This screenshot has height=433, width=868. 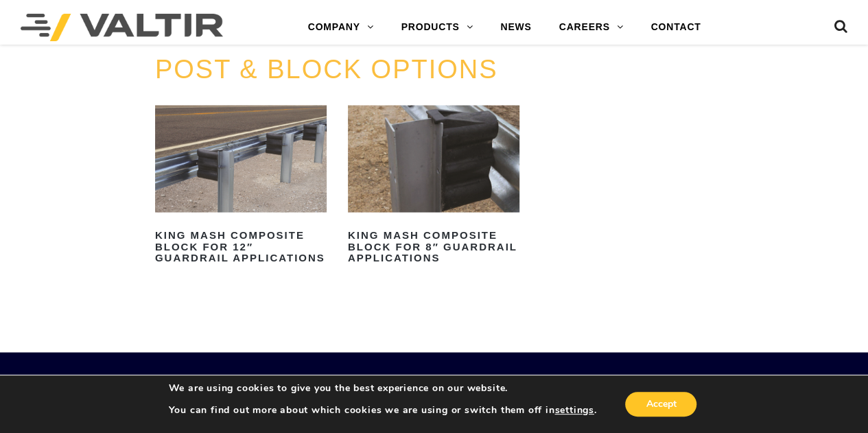 I want to click on a: PRODUCTS, so click(x=437, y=28).